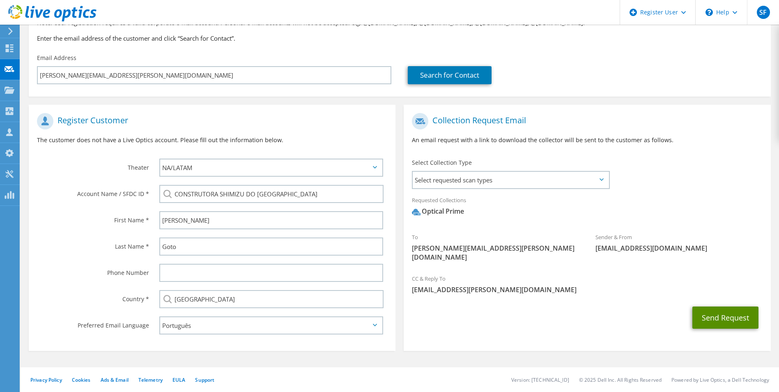 The height and width of the screenshot is (392, 779). Describe the element at coordinates (93, 191) in the screenshot. I see `label: Account Name / SFDC ID *` at that location.